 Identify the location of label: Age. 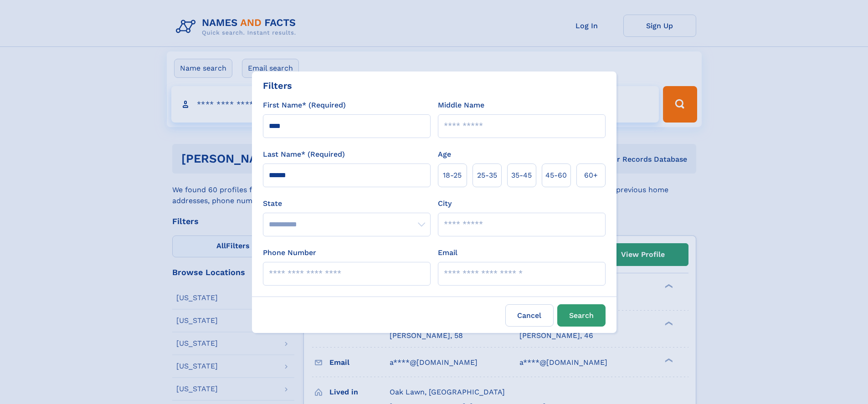
(445, 154).